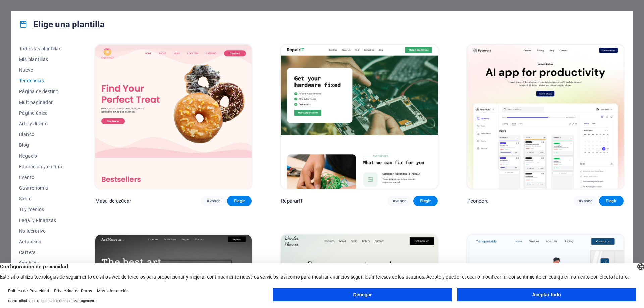  What do you see at coordinates (37, 220) in the screenshot?
I see `font: Legal y Finanzas` at bounding box center [37, 220].